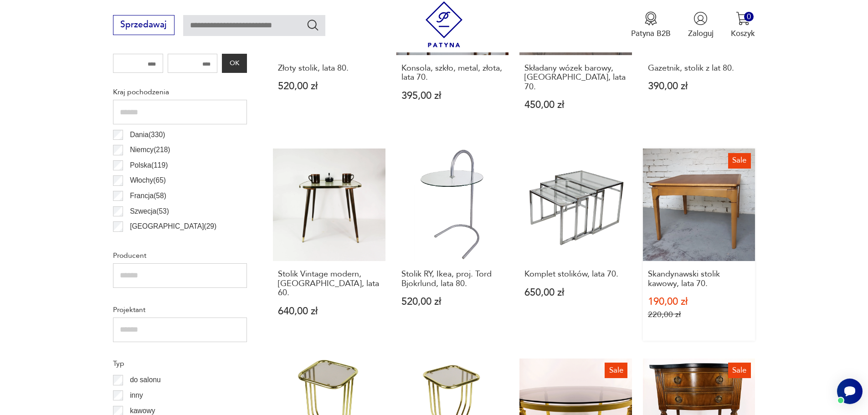 This screenshot has width=868, height=415. What do you see at coordinates (699, 302) in the screenshot?
I see `p: 190,00 zł` at bounding box center [699, 302].